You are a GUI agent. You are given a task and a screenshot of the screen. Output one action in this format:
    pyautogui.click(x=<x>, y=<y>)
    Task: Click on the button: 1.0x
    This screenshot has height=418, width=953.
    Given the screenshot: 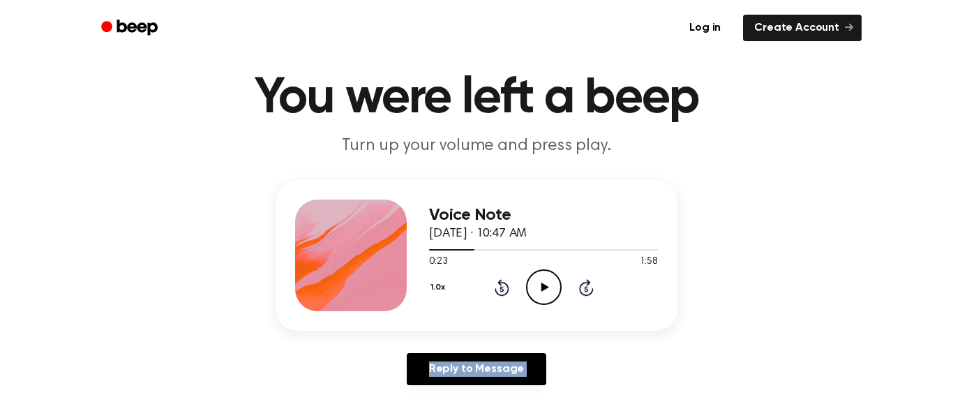 What is the action you would take?
    pyautogui.click(x=440, y=287)
    